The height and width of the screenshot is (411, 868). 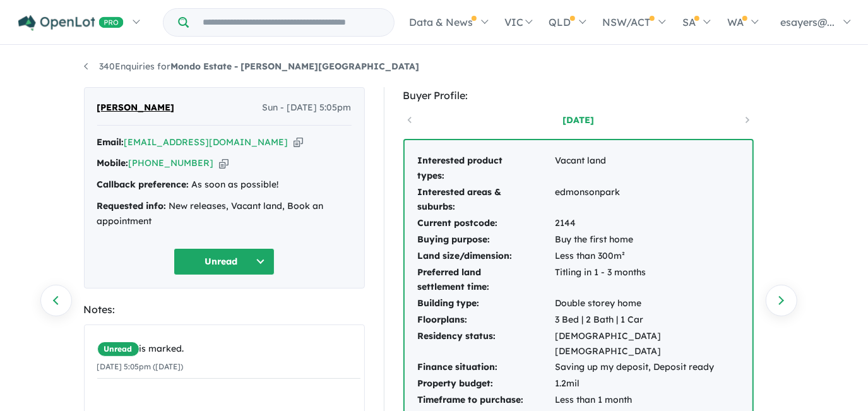 I want to click on strong: Email:, so click(x=111, y=142).